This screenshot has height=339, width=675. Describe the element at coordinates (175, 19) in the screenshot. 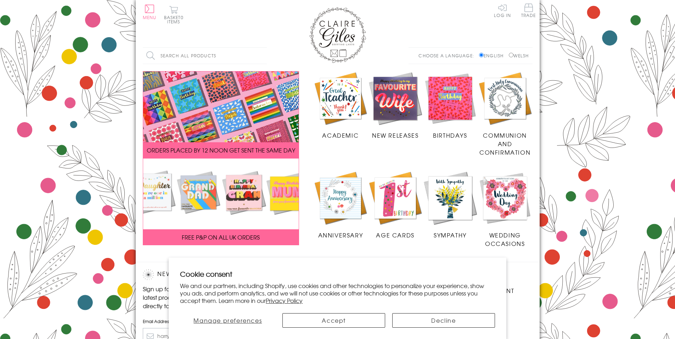

I see `span: 0 items` at that location.